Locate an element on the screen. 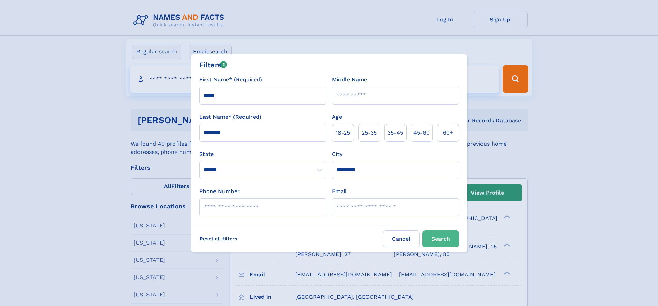 The width and height of the screenshot is (658, 306). span: 35‑45 is located at coordinates (395, 133).